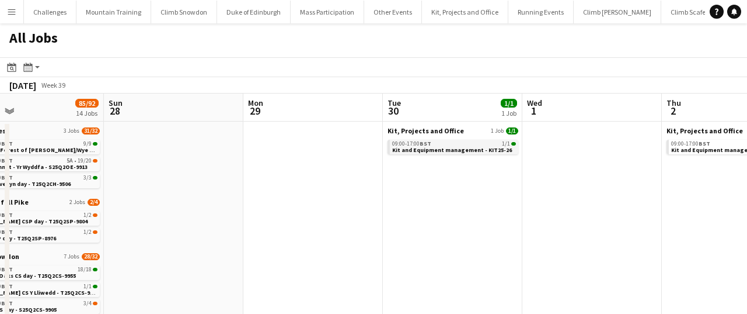 The height and width of the screenshot is (314, 747). What do you see at coordinates (256, 103) in the screenshot?
I see `span: Mon` at bounding box center [256, 103].